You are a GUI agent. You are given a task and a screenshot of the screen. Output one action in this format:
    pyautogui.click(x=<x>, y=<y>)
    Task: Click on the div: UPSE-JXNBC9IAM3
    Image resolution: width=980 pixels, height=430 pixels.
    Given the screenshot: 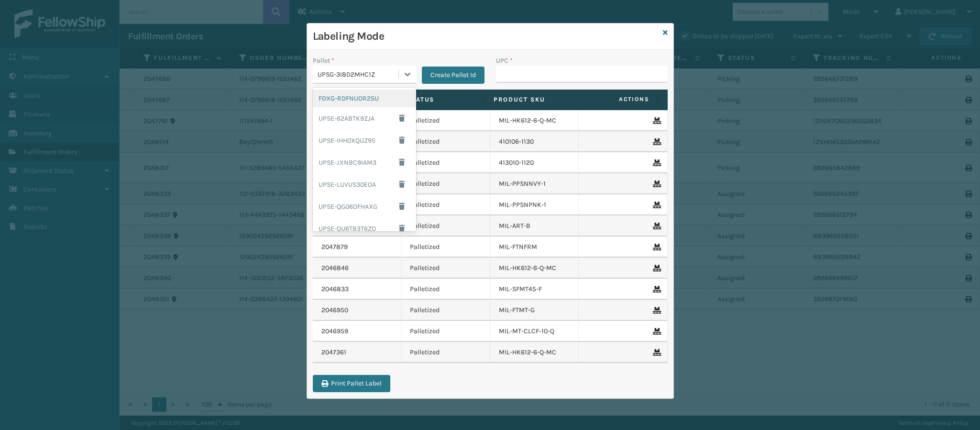 What is the action you would take?
    pyautogui.click(x=365, y=162)
    